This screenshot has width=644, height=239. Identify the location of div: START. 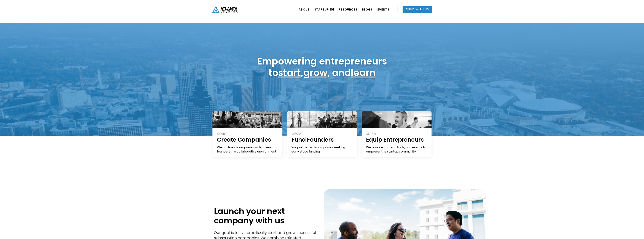
(248, 134).